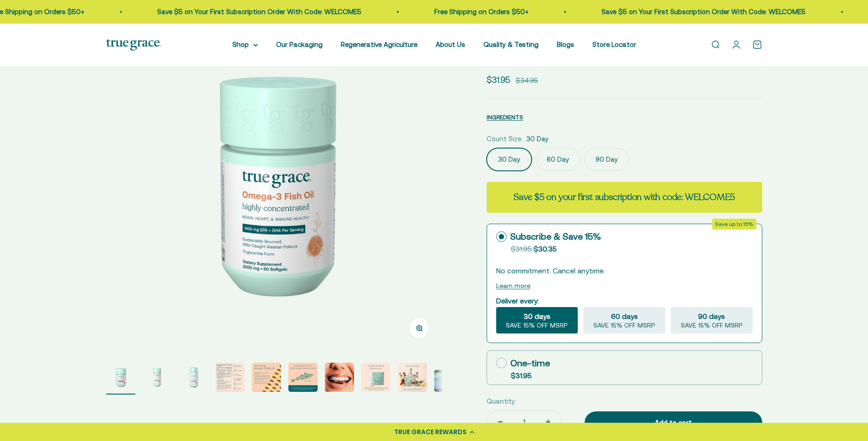  What do you see at coordinates (498, 80) in the screenshot?
I see `sale-price: $31.95` at bounding box center [498, 80].